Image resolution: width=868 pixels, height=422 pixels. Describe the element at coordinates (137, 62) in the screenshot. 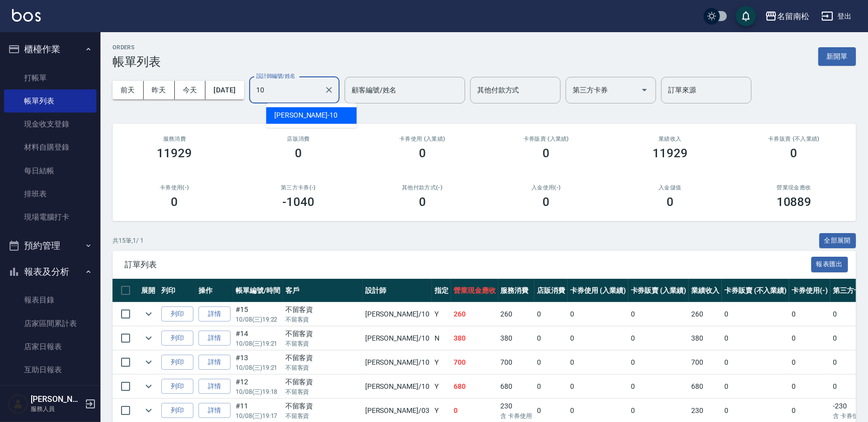

I see `h3: 帳單列表` at that location.